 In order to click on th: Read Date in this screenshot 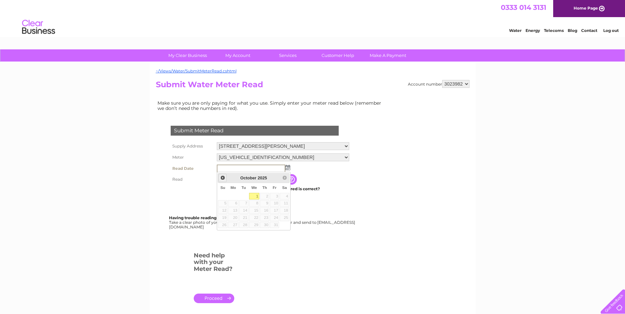, I will do `click(192, 169)`.